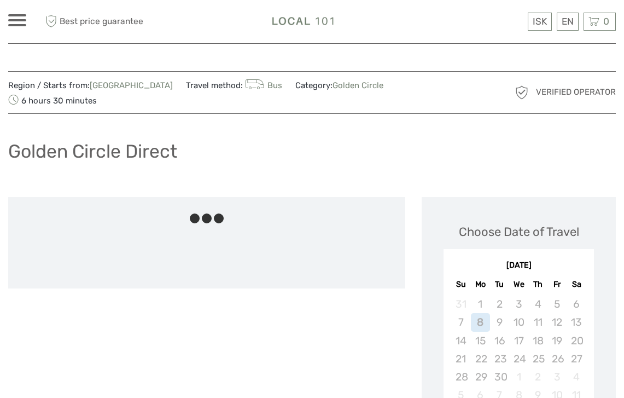 The height and width of the screenshot is (398, 624). Describe the element at coordinates (518, 304) in the screenshot. I see `div: Not available Wednesday, September 3rd, 2025` at that location.